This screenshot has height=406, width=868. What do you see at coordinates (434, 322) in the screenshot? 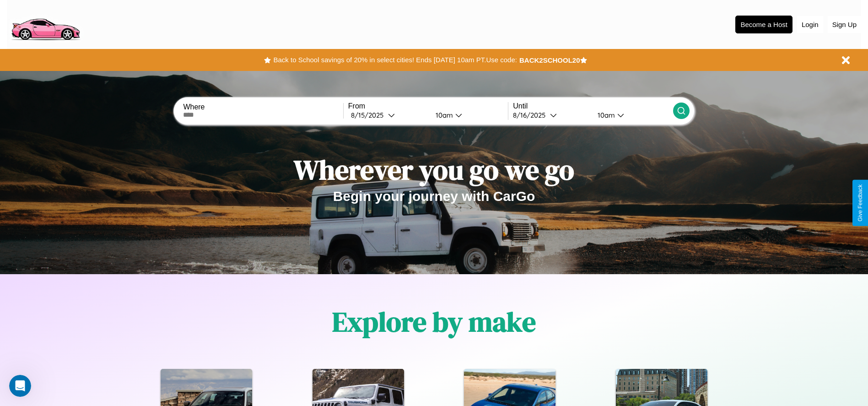
I see `h1: Explore by make` at bounding box center [434, 322].